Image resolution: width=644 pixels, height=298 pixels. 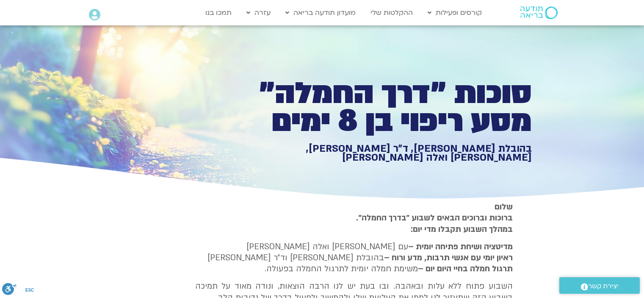 What do you see at coordinates (385, 107) in the screenshot?
I see `h1: סוכות ״דרך החמלה״ מסע ריפוי בן 8 ימים` at bounding box center [385, 107].